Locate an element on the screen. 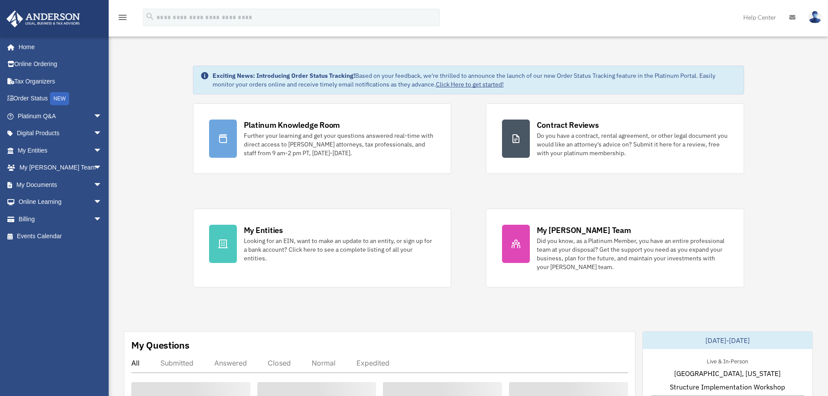  a: Events Calendar is located at coordinates (60, 236).